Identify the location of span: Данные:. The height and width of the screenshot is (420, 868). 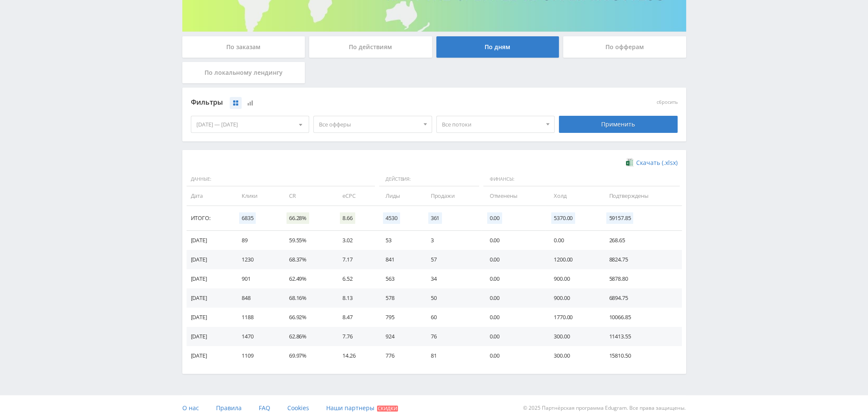
(281, 179).